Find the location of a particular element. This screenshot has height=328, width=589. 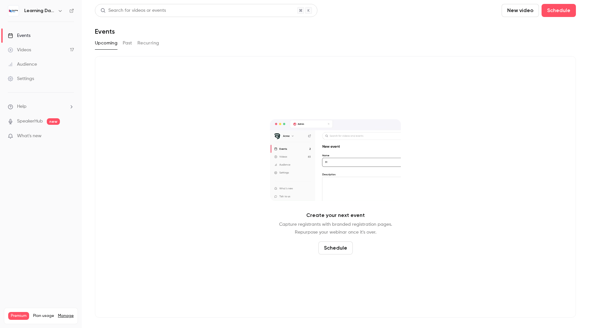

div: Search for videos or events is located at coordinates (133, 10).